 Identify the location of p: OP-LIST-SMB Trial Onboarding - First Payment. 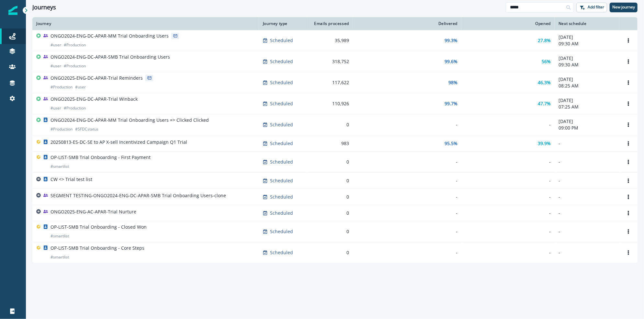
(101, 157).